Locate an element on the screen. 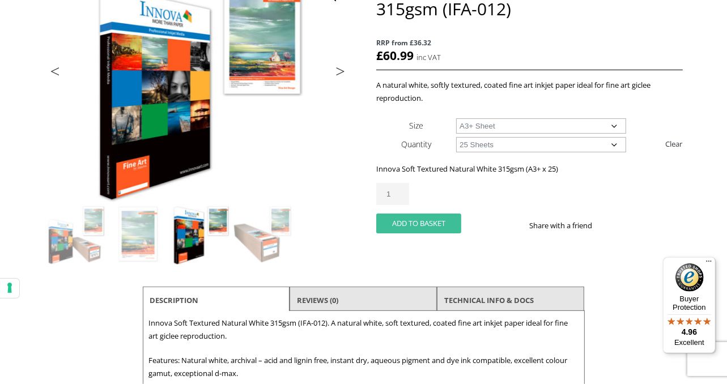 Image resolution: width=727 pixels, height=384 pixels. img: Innova Soft Textured Natural White 315gsm (IFA-012) - Image 2 is located at coordinates (138, 235).